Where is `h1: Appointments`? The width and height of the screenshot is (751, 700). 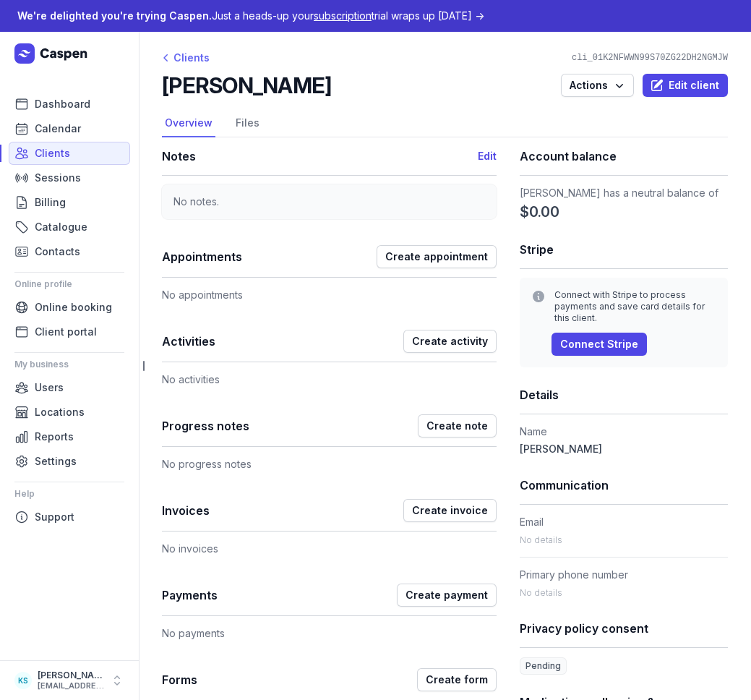
h1: Appointments is located at coordinates (269, 257).